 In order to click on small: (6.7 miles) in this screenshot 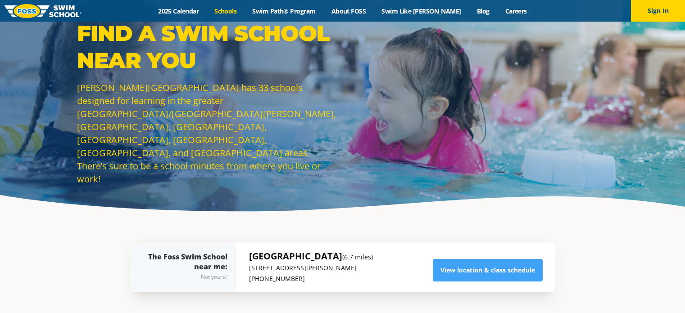, I will do `click(358, 257)`.